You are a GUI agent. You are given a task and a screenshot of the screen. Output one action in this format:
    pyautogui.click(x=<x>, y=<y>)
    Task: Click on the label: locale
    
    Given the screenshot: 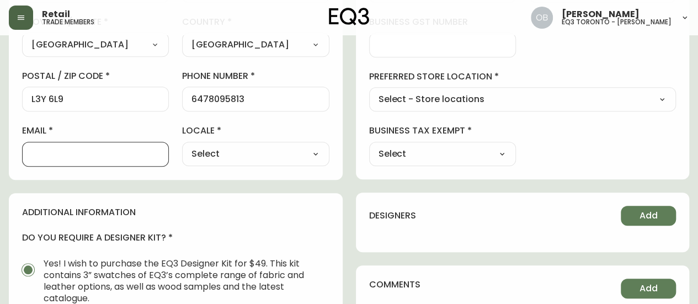 What is the action you would take?
    pyautogui.click(x=256, y=131)
    